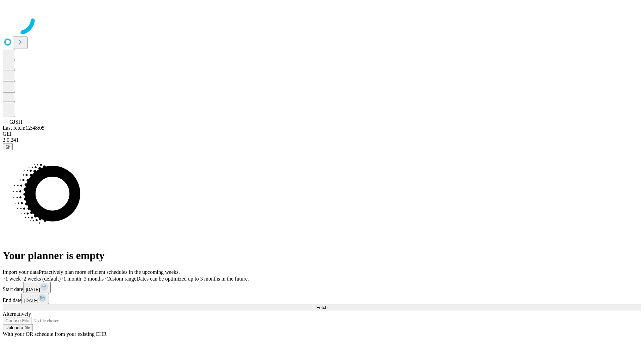 The image size is (644, 362). I want to click on div: Start date, so click(322, 287).